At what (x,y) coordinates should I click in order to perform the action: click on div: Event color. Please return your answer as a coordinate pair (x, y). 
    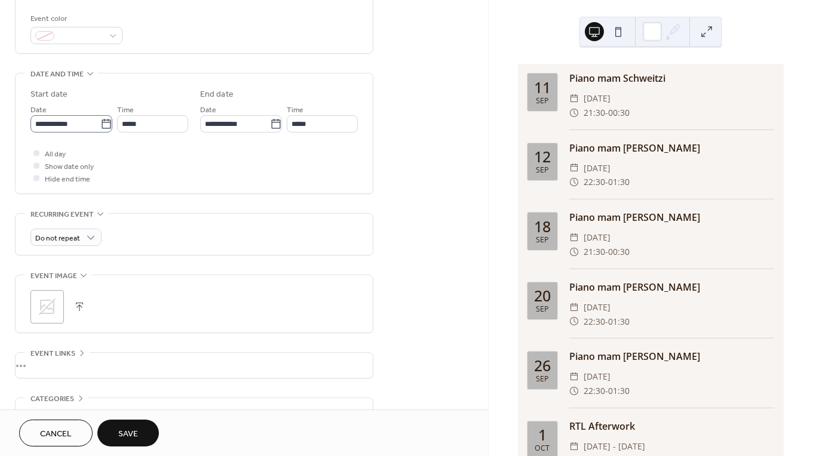
    Looking at the image, I should click on (75, 19).